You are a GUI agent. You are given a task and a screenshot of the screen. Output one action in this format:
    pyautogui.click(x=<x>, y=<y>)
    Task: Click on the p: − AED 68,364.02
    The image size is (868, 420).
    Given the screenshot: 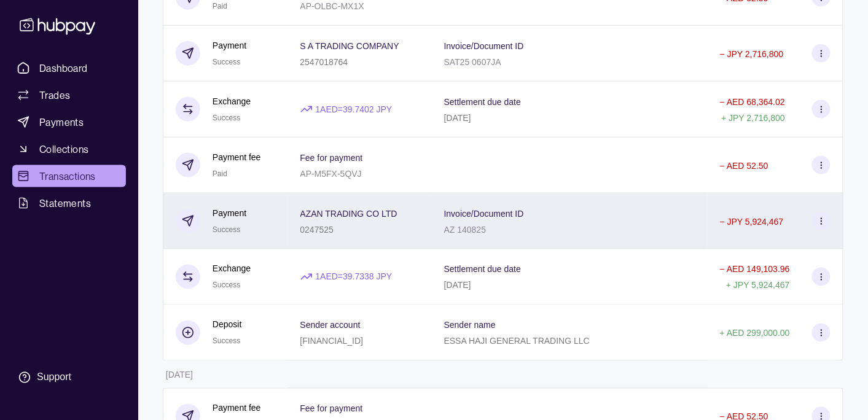 What is the action you would take?
    pyautogui.click(x=753, y=102)
    